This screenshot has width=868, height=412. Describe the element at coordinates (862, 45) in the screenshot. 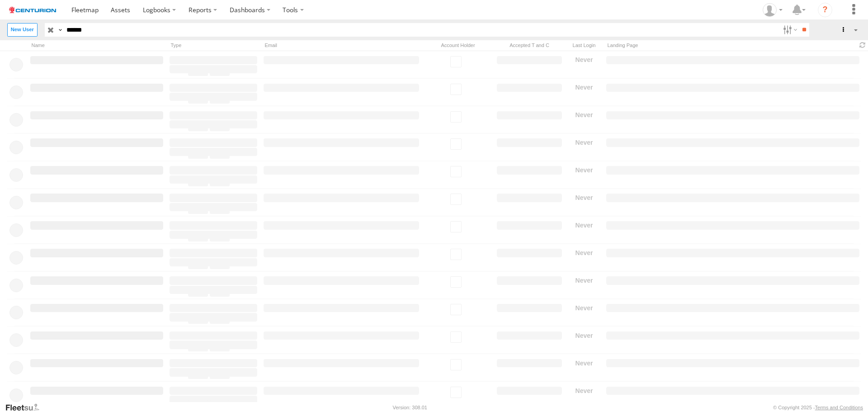

I see `span: Refresh` at that location.